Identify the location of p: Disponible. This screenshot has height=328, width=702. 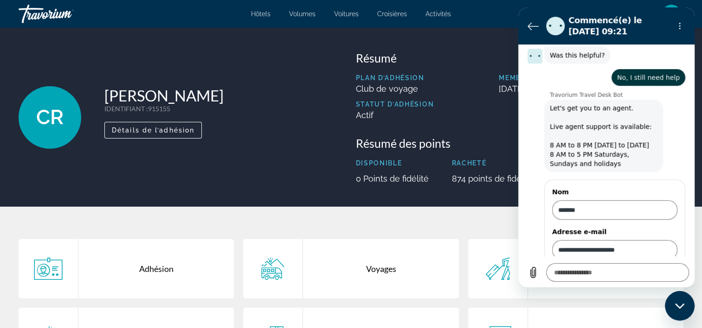
(392, 163).